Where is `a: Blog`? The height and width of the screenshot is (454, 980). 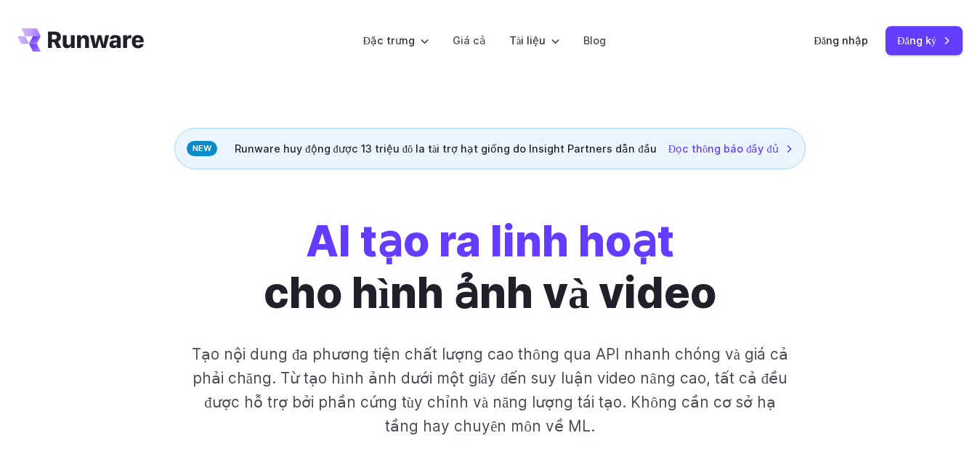 a: Blog is located at coordinates (595, 40).